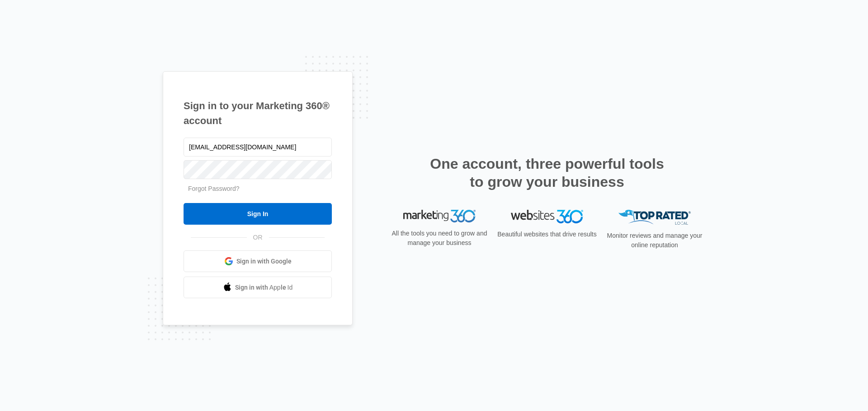 This screenshot has height=411, width=868. What do you see at coordinates (547, 173) in the screenshot?
I see `h2: One account, three powerful tools to grow your business` at bounding box center [547, 173].